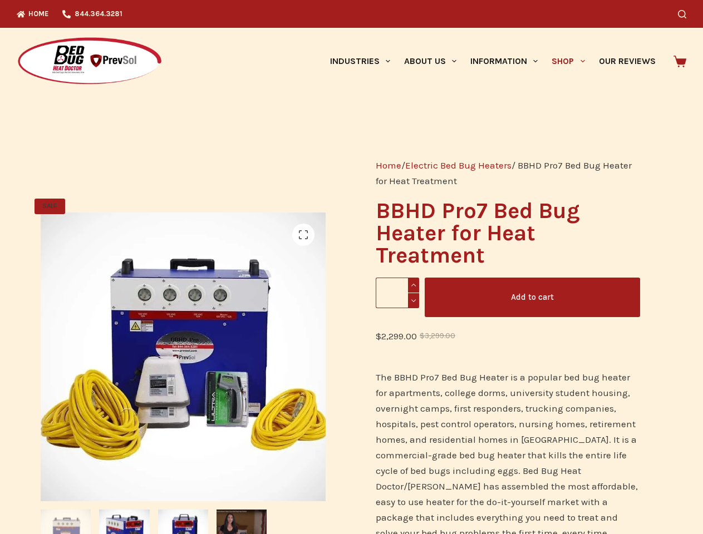  What do you see at coordinates (90, 61) in the screenshot?
I see `a: Prevsol/Bed Bug Heat Doctor` at bounding box center [90, 61].